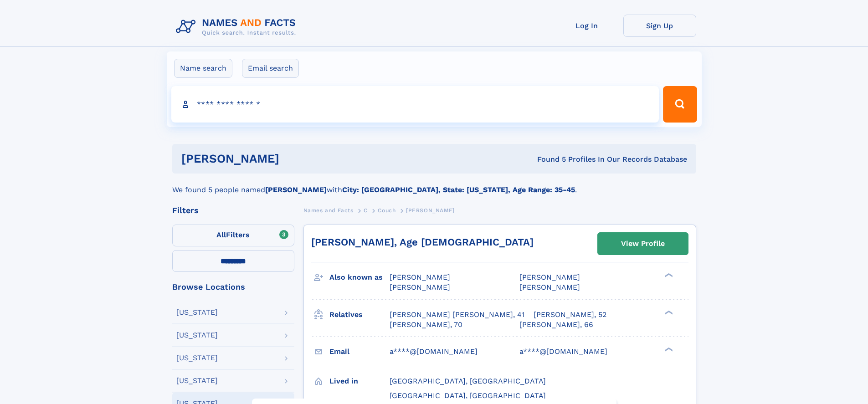 This screenshot has height=404, width=868. I want to click on span: Couch, so click(386, 210).